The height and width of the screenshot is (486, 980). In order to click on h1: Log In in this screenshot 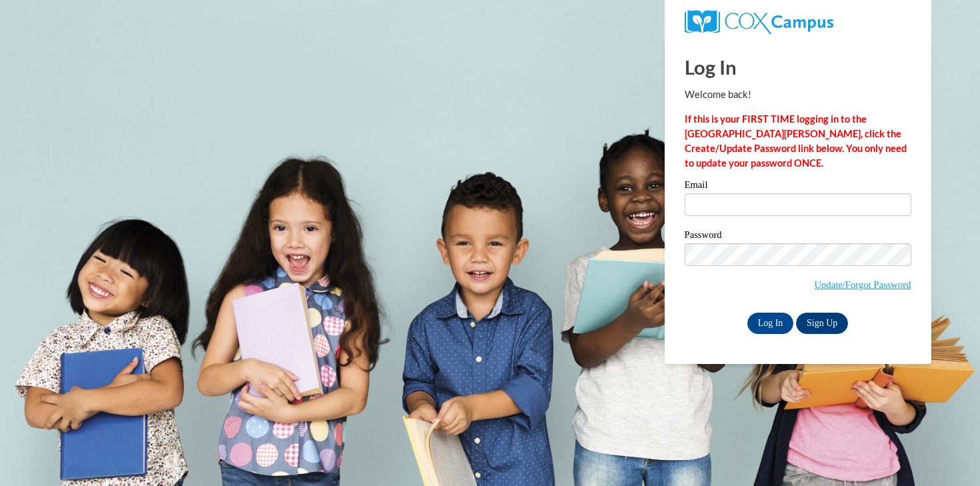, I will do `click(798, 67)`.